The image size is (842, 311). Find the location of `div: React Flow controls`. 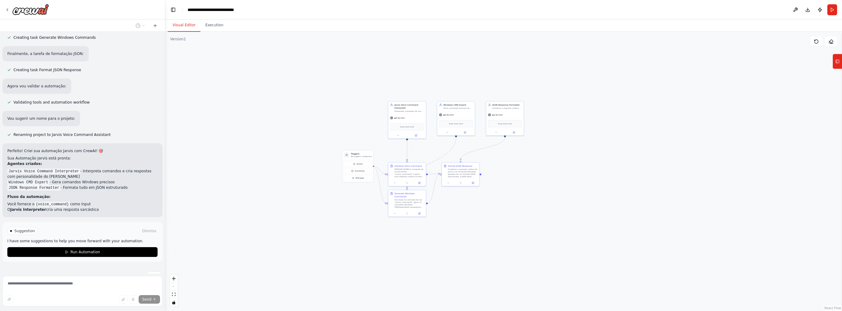

div: React Flow controls is located at coordinates (174, 291).